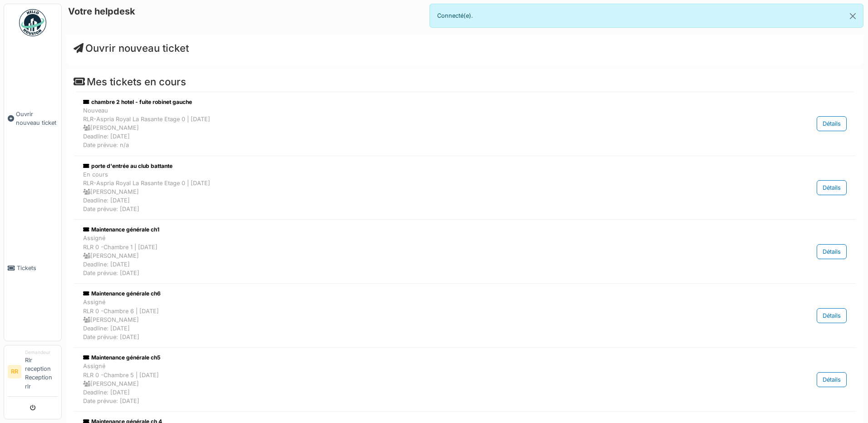 This screenshot has width=868, height=423. Describe the element at coordinates (15, 372) in the screenshot. I see `li: RR` at that location.